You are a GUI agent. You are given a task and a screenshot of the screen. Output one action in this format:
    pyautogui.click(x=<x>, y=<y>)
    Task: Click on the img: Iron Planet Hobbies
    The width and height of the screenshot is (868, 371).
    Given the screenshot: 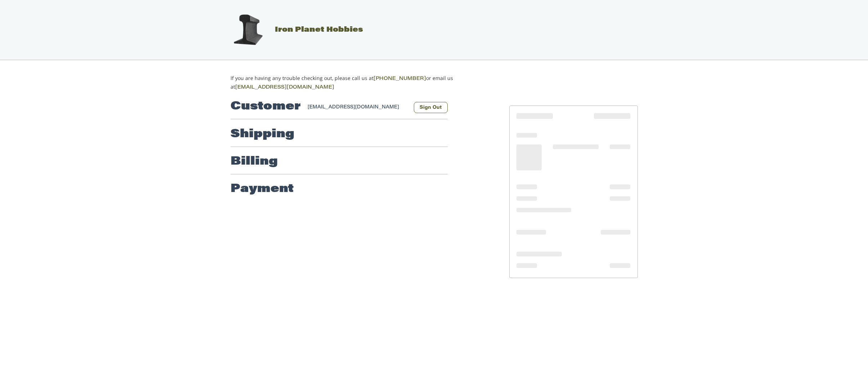 What is the action you would take?
    pyautogui.click(x=248, y=30)
    